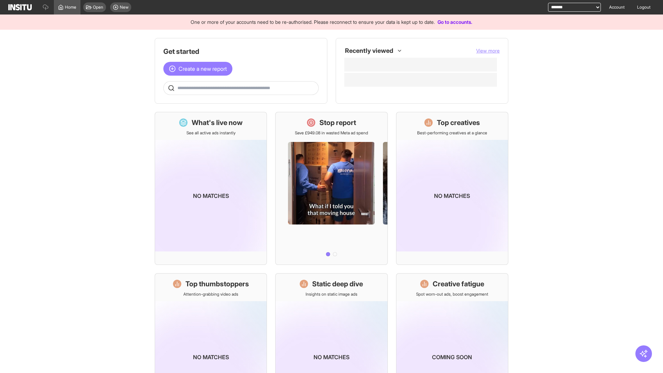 This screenshot has width=663, height=373. What do you see at coordinates (203, 69) in the screenshot?
I see `span: Create a new report` at bounding box center [203, 69].